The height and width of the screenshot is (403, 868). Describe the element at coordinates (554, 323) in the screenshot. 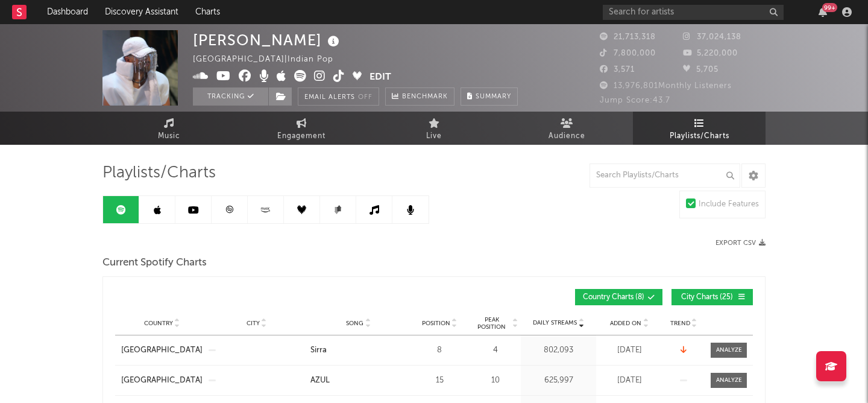

I see `span: Daily Streams` at that location.